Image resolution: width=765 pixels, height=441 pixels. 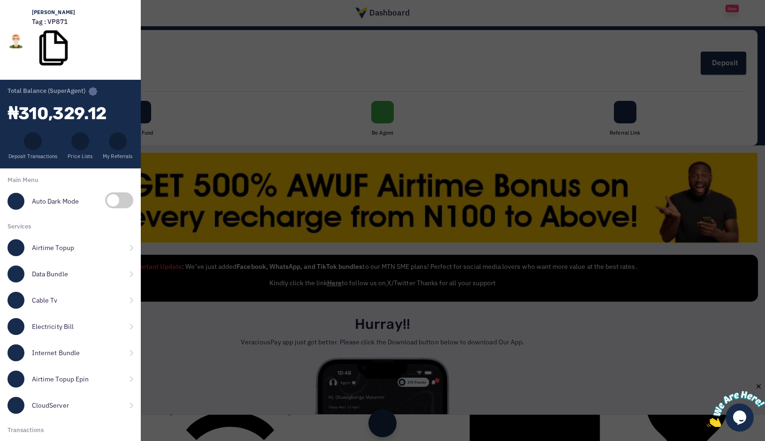 What do you see at coordinates (54, 45) in the screenshot?
I see `strong: Tag : VP871` at bounding box center [54, 45].